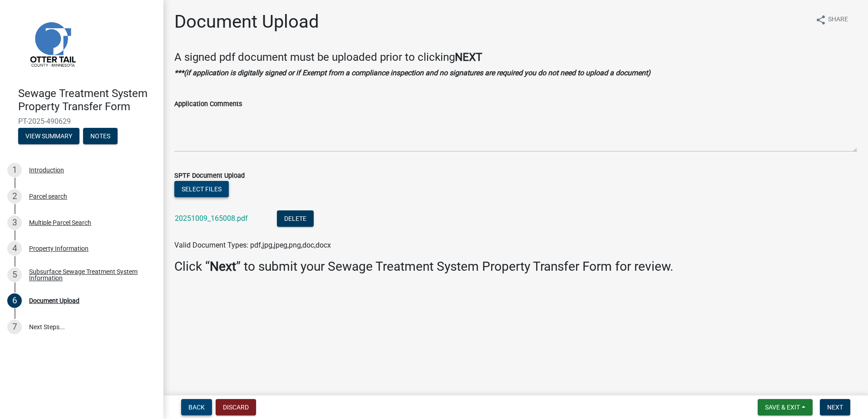 The height and width of the screenshot is (419, 868). What do you see at coordinates (15, 196) in the screenshot?
I see `div: 2` at bounding box center [15, 196].